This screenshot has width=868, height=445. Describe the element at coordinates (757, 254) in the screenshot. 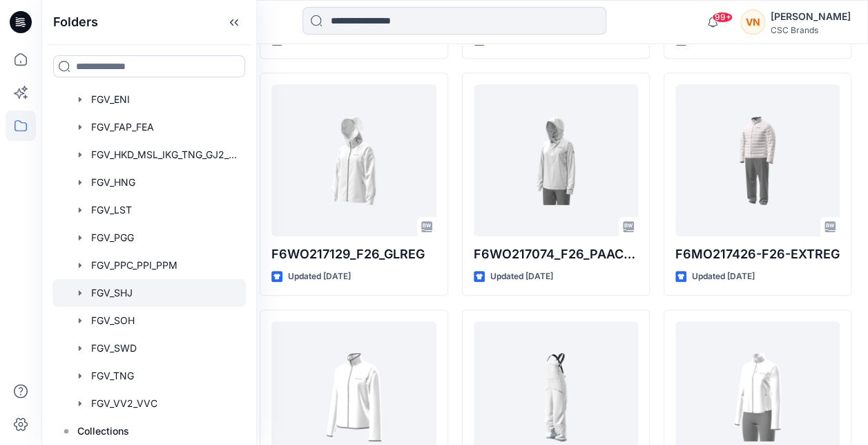

I see `p: F6MO217426-F26-EXTREG` at that location.